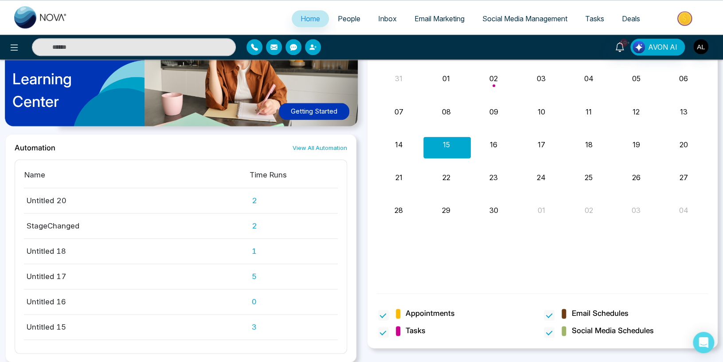 The image size is (723, 362). What do you see at coordinates (41, 17) in the screenshot?
I see `img: Nova CRM Logo` at bounding box center [41, 17].